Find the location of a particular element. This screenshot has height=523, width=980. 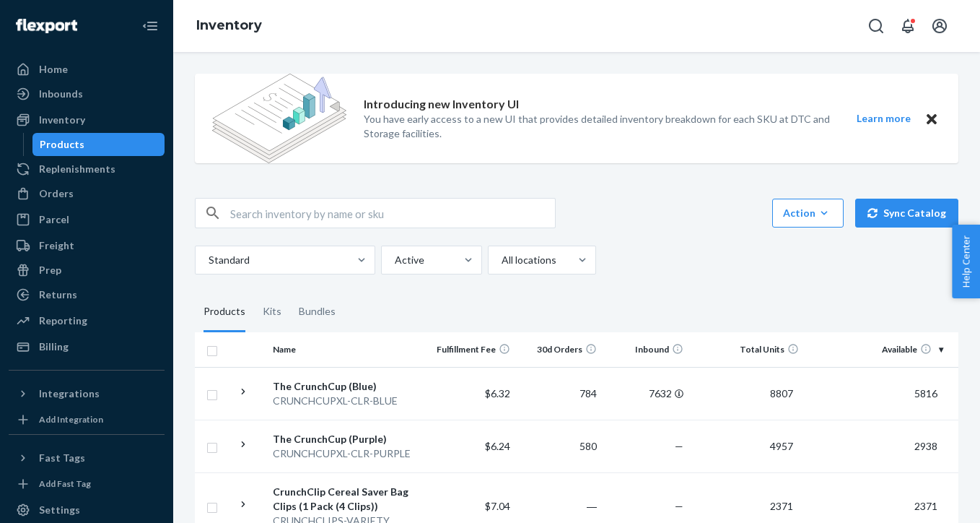

div: Fast Tags is located at coordinates (62, 457).